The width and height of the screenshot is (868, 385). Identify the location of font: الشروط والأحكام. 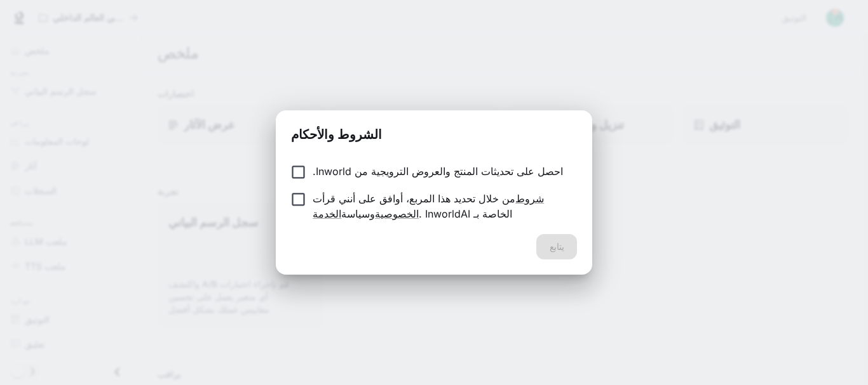
(336, 135).